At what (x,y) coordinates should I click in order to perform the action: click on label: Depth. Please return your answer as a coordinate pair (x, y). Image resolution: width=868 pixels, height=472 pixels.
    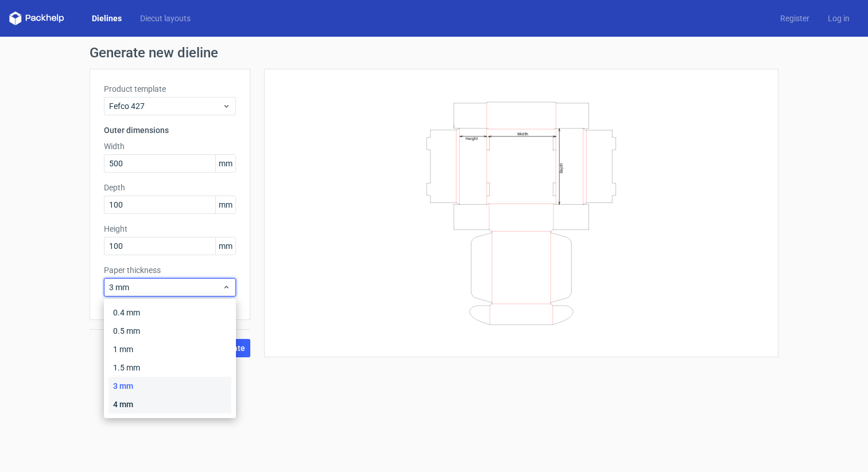
    Looking at the image, I should click on (170, 187).